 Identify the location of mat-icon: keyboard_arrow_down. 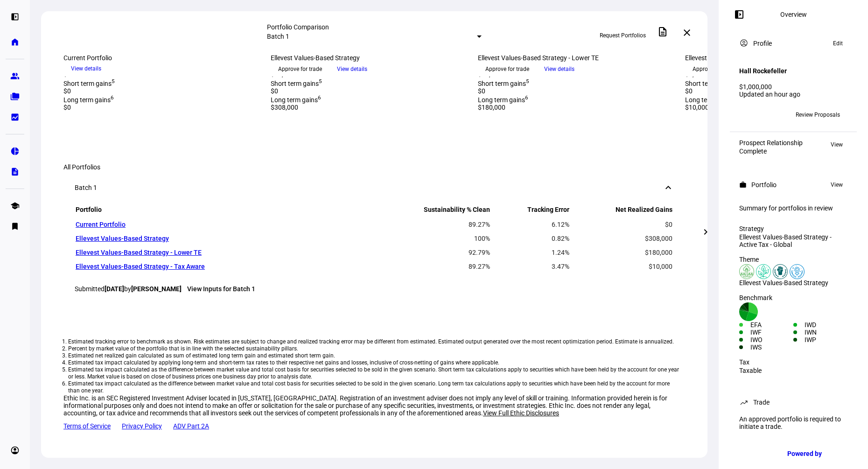
(668, 188).